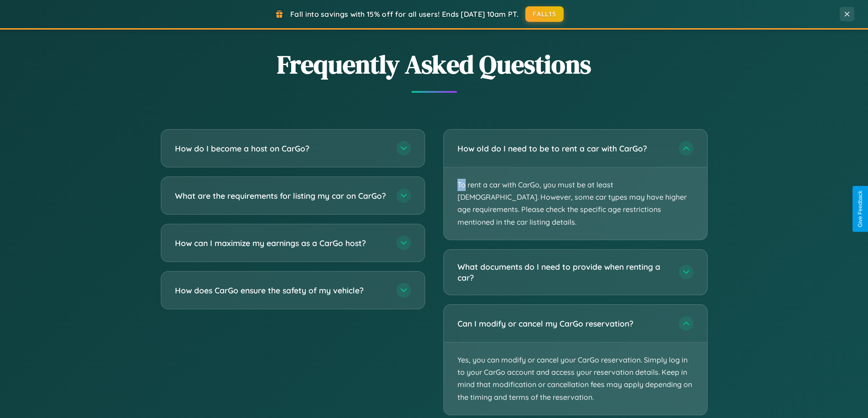  I want to click on h3: Can I modify or cancel my CarGo reservation?, so click(563, 324).